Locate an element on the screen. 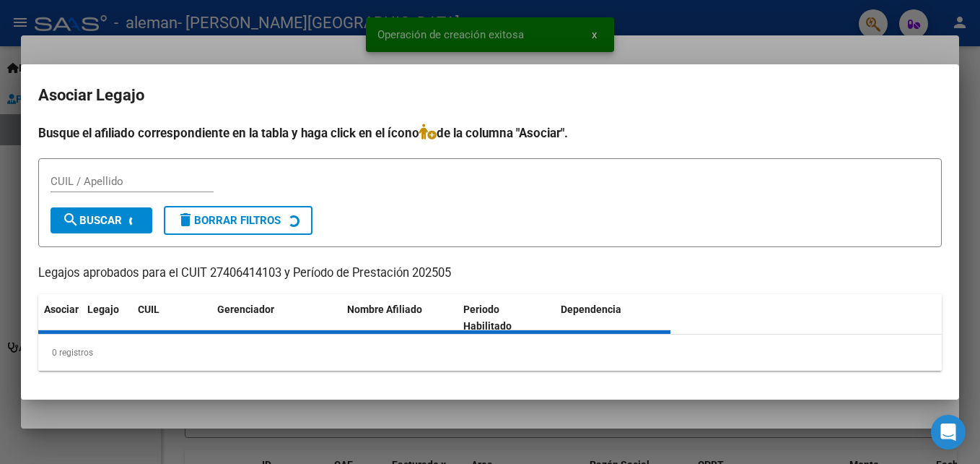 The height and width of the screenshot is (464, 980). datatable-header-cell: Nombre Afiliado is located at coordinates (399, 318).